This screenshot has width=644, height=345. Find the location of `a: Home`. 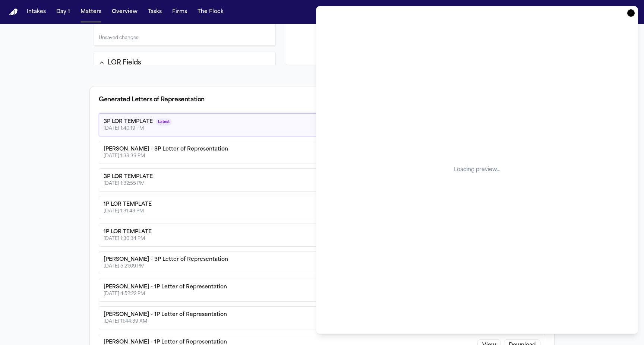

a: Home is located at coordinates (13, 12).